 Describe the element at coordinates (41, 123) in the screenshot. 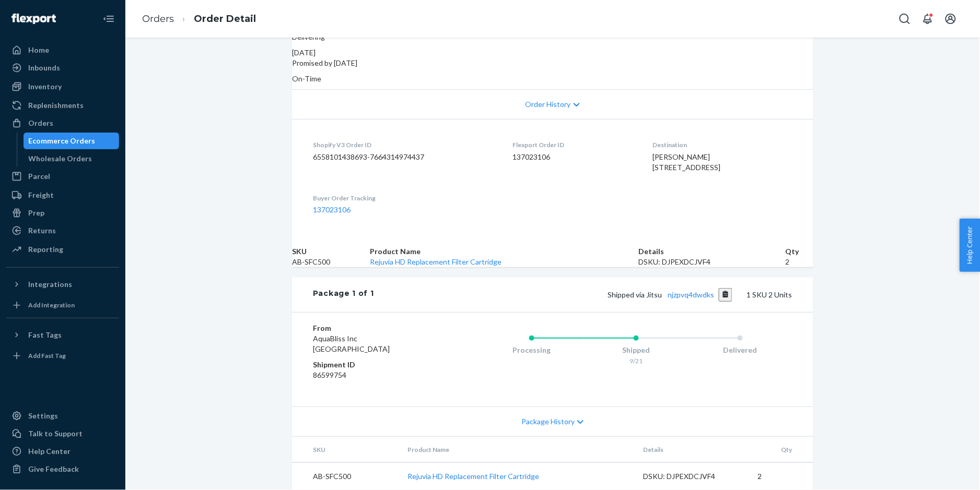

I see `div: Orders` at that location.